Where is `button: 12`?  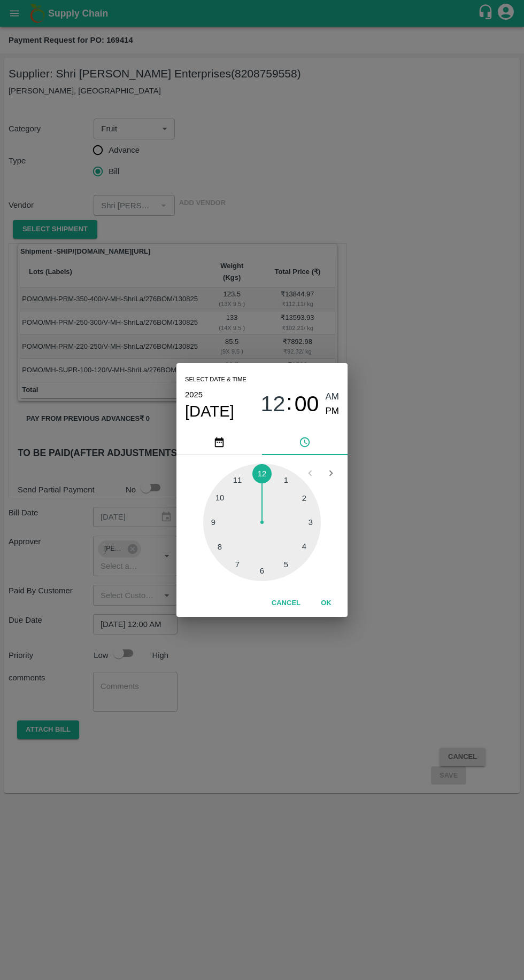
button: 12 is located at coordinates (273, 404).